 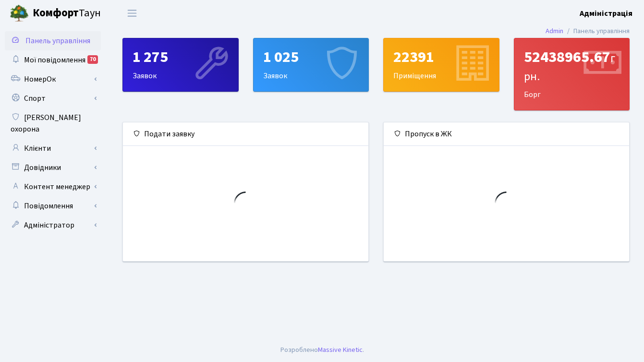 I want to click on a: 1 275Заявок, so click(x=181, y=65).